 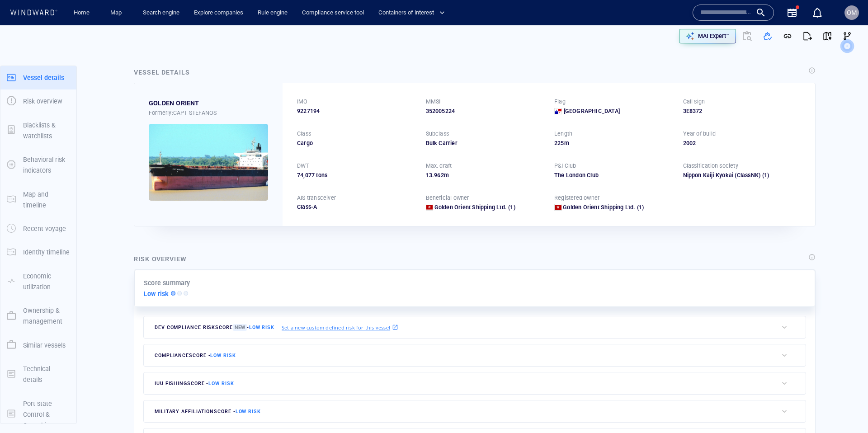 What do you see at coordinates (39, 375) in the screenshot?
I see `button: Technical details` at bounding box center [39, 375].